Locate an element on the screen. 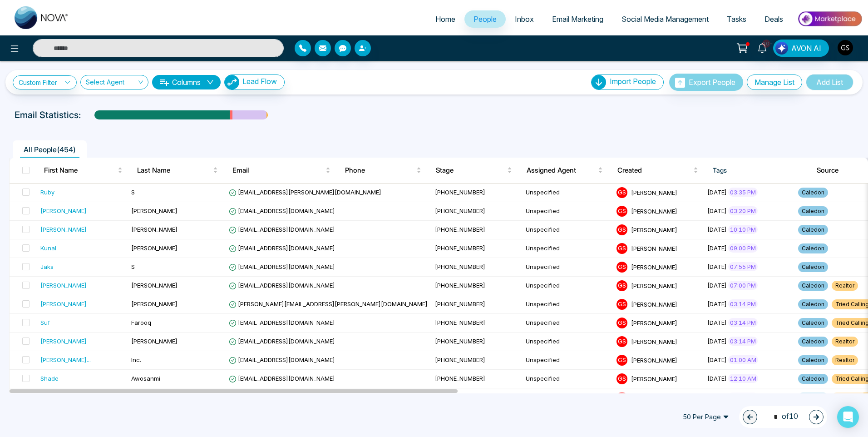  span: All People ( 454 ) is located at coordinates (49, 150).